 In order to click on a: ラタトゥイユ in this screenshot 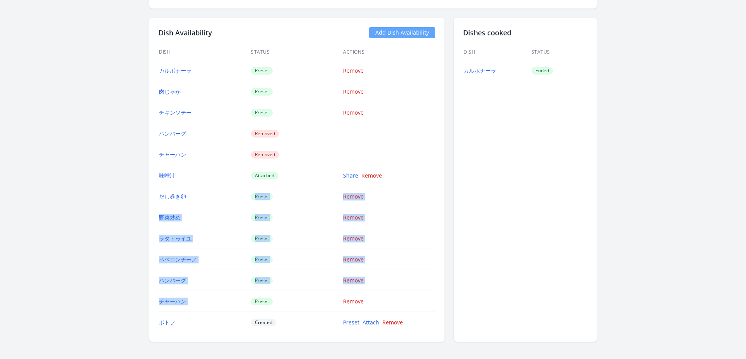, I will do `click(175, 238)`.